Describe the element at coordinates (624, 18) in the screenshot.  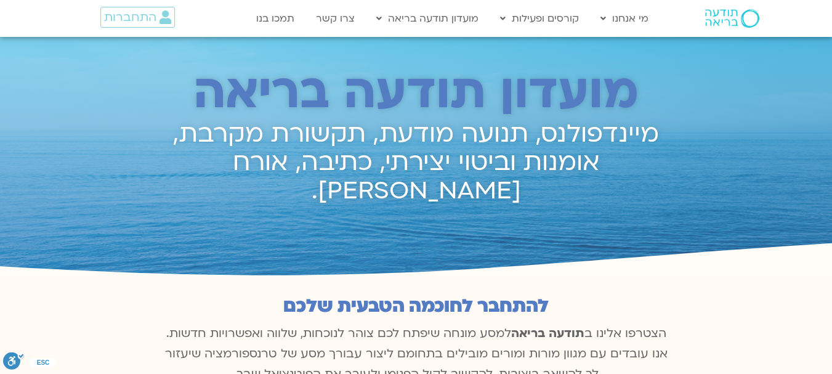
I see `a: מי אנחנו` at that location.